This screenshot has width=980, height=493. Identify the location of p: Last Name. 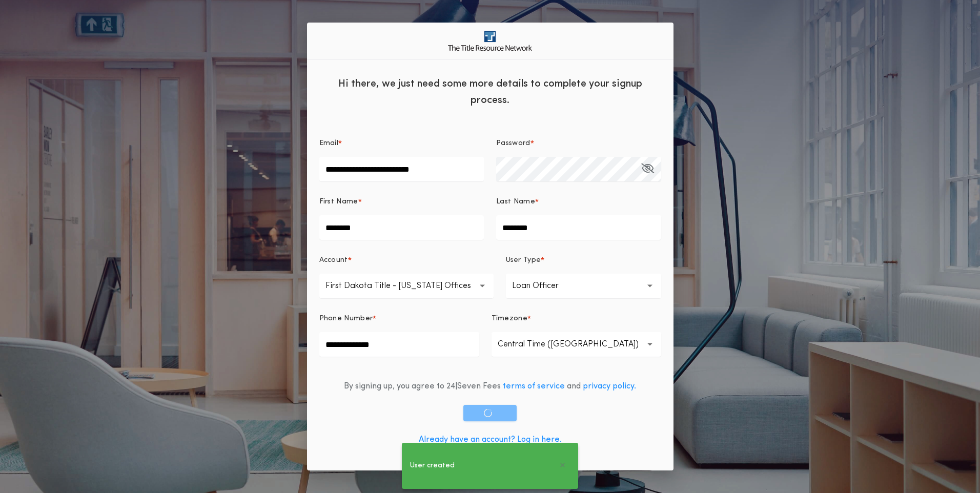
(515, 202).